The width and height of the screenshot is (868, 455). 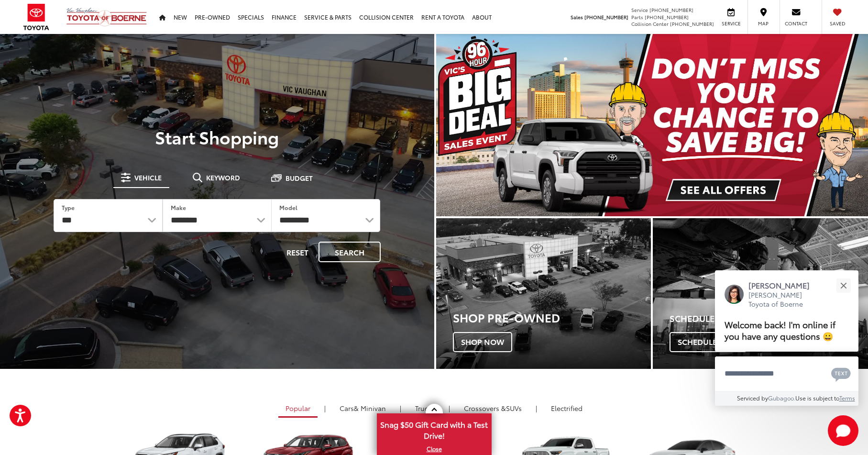 I want to click on a: Schedule Service Schedule Now, so click(x=760, y=293).